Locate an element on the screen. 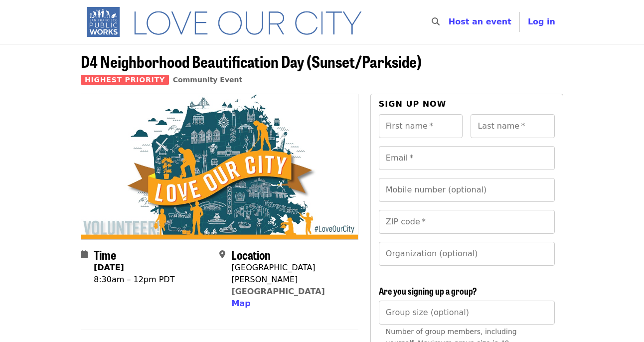  input: First name is located at coordinates (421, 126).